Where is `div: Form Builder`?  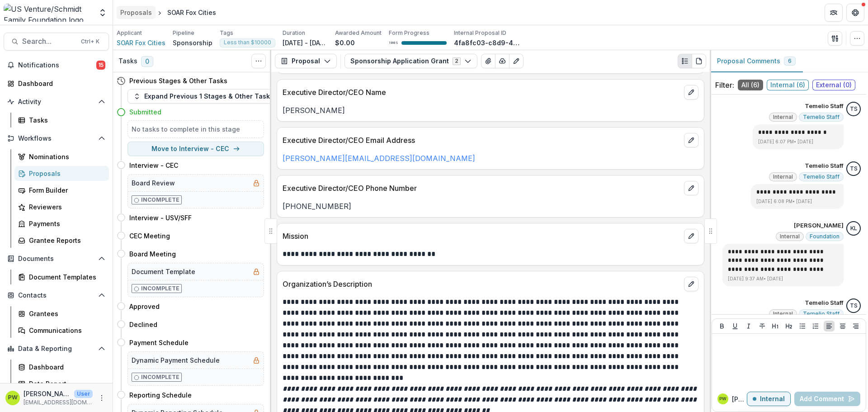
div: Form Builder is located at coordinates (65, 190).